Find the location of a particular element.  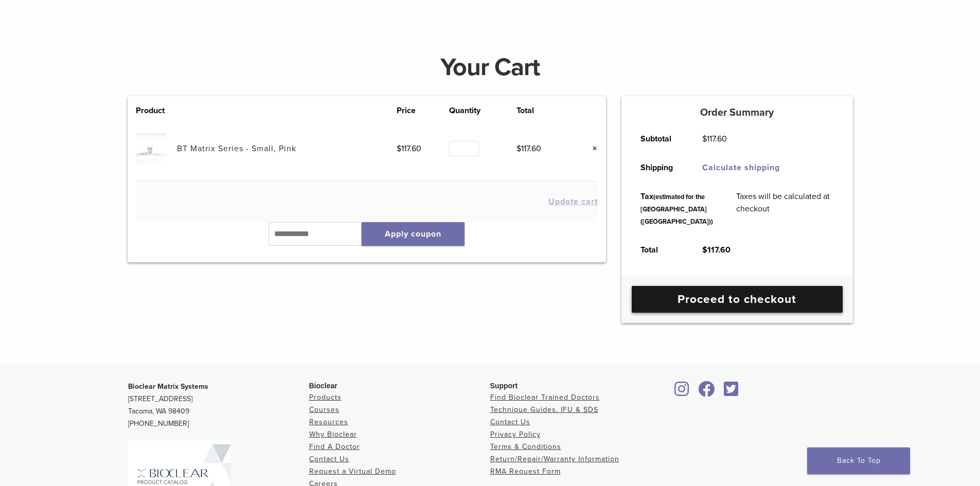

a: Request a Virtual Demo is located at coordinates (353, 471).